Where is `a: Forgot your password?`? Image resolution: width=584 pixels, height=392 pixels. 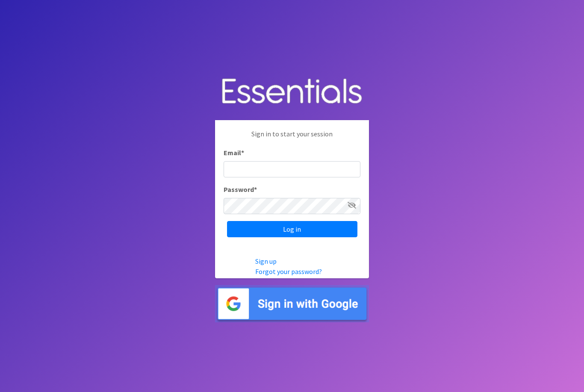
a: Forgot your password? is located at coordinates (288, 271).